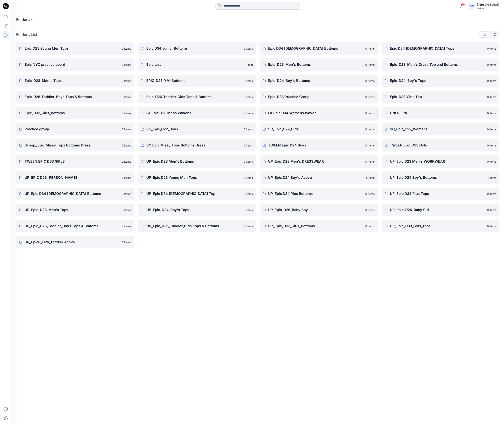 Image resolution: width=504 pixels, height=424 pixels. What do you see at coordinates (249, 64) in the screenshot?
I see `p: 1 item` at bounding box center [249, 64].